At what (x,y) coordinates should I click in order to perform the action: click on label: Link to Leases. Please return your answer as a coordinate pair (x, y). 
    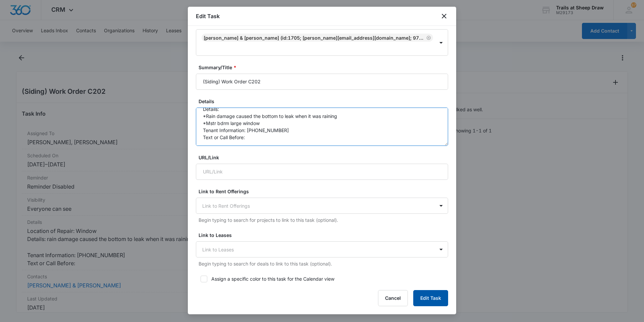
    Looking at the image, I should click on (325, 235).